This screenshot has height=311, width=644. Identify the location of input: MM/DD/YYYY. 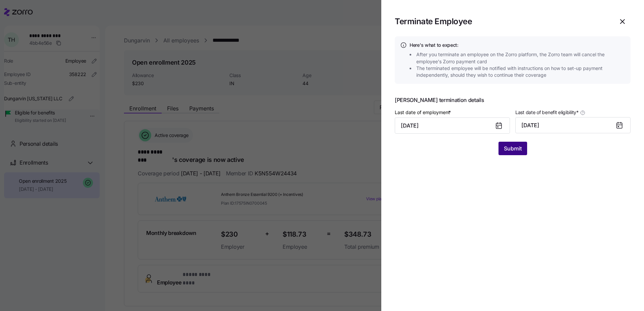
(452, 126).